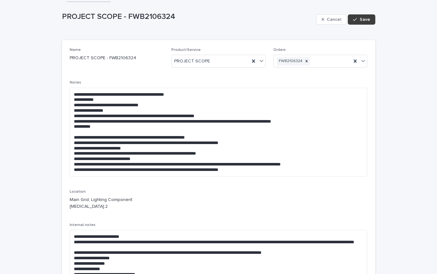  What do you see at coordinates (361, 19) in the screenshot?
I see `button: Save` at bounding box center [361, 19].